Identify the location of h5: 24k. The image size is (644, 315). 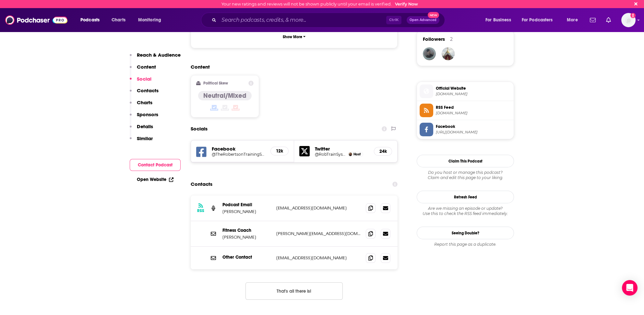
(383, 151).